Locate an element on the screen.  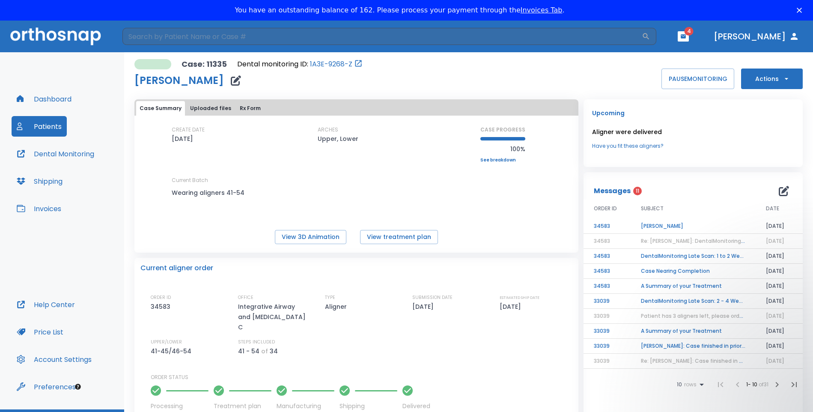
span: Patient has 3 aligners left, please order next set! is located at coordinates (705, 315).